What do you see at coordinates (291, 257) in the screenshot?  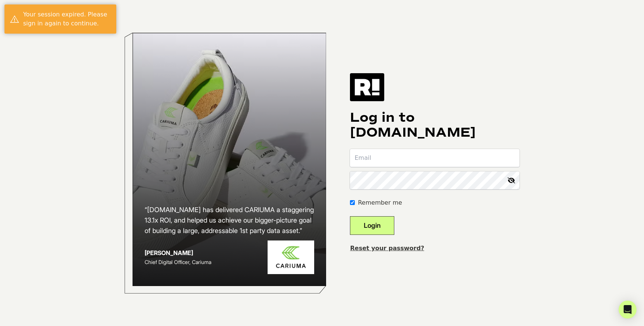 I see `img: Cariuma` at bounding box center [291, 257].